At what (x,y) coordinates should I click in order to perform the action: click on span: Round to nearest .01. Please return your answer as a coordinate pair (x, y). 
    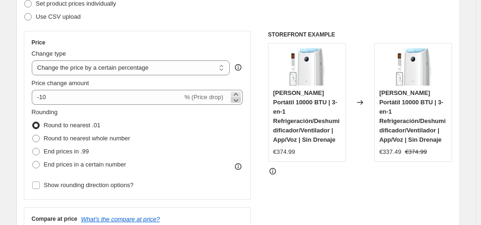
    Looking at the image, I should click on (72, 125).